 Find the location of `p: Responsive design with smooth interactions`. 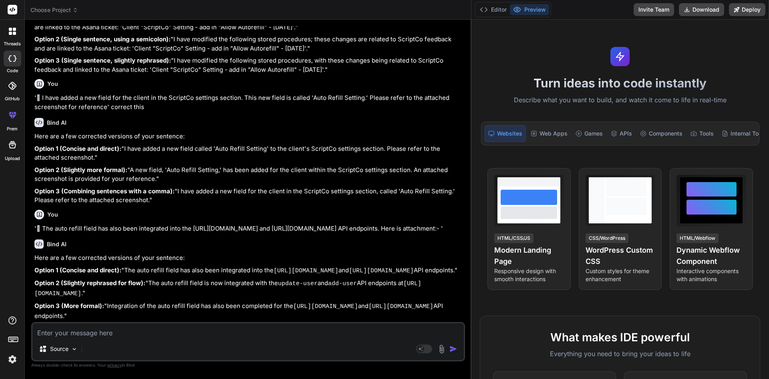

p: Responsive design with smooth interactions is located at coordinates (529, 275).